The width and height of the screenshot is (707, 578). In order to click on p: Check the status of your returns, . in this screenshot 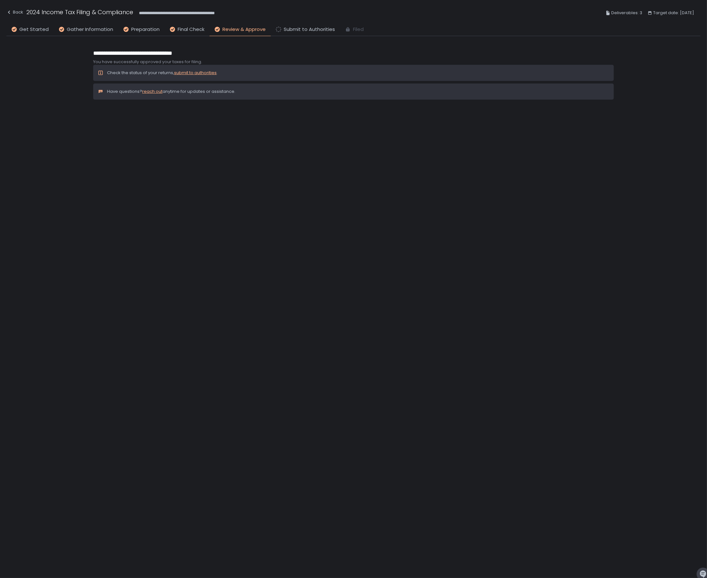, I will do `click(162, 73)`.